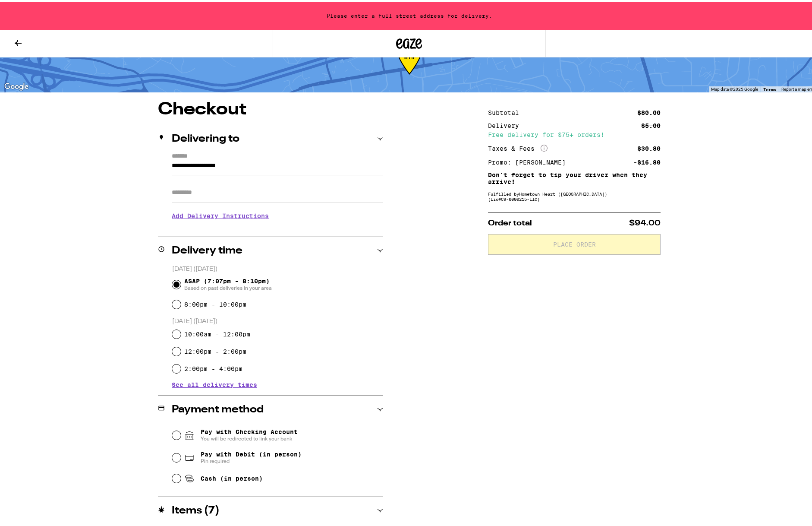 This screenshot has width=812, height=526. I want to click on button: Place Order, so click(574, 242).